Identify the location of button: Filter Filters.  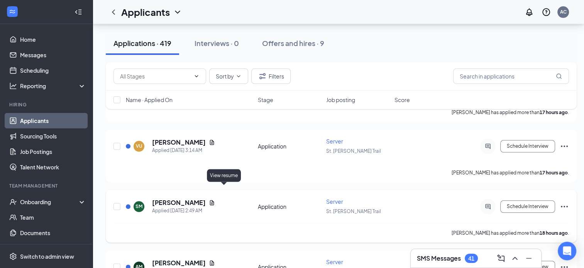
(271, 76).